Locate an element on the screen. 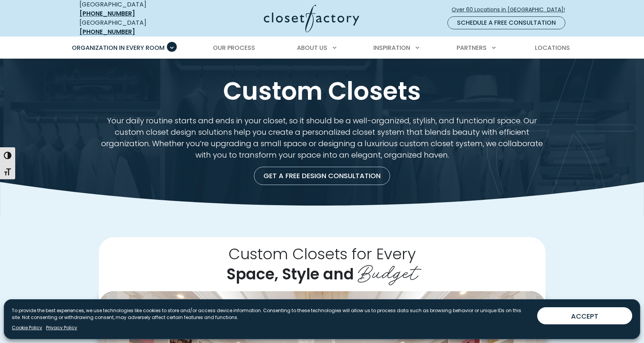 Image resolution: width=644 pixels, height=343 pixels. a: Cookie Policy is located at coordinates (27, 328).